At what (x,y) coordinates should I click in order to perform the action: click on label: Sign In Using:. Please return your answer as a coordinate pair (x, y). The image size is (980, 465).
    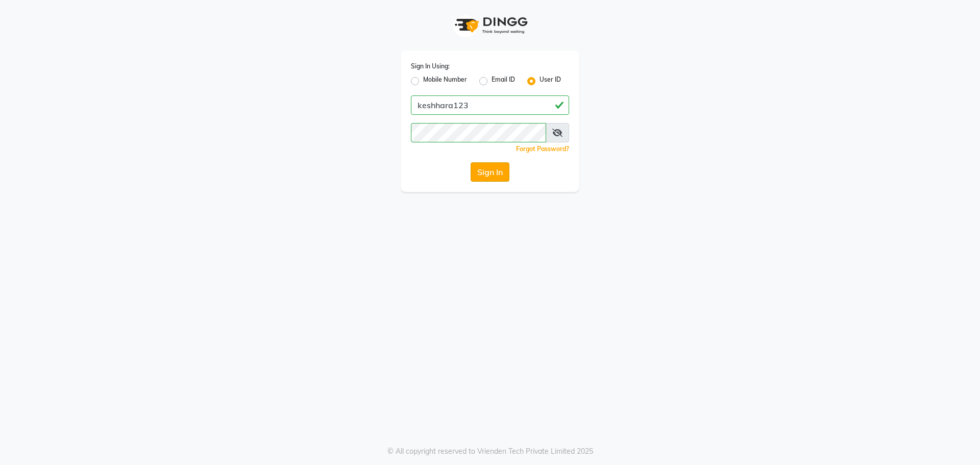
    Looking at the image, I should click on (431, 66).